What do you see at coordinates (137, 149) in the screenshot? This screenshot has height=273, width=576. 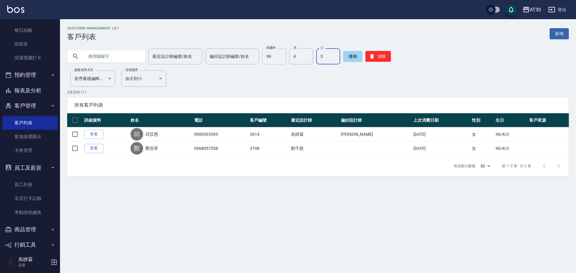 I see `div: 鄭` at bounding box center [137, 149].